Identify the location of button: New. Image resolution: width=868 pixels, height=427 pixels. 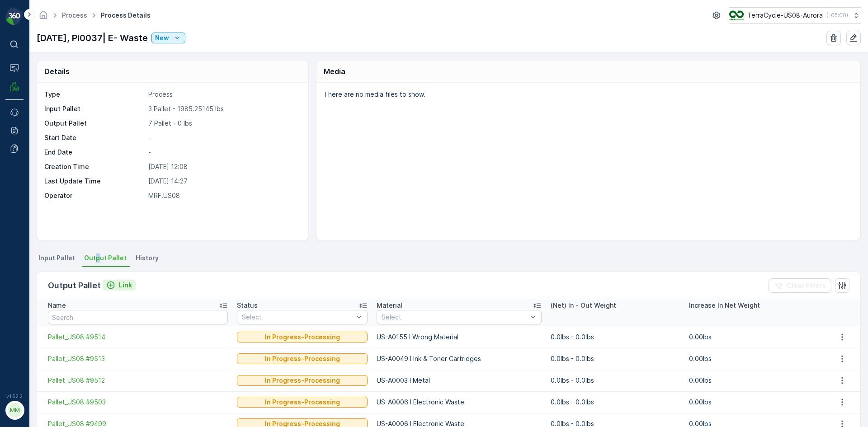
(168, 38).